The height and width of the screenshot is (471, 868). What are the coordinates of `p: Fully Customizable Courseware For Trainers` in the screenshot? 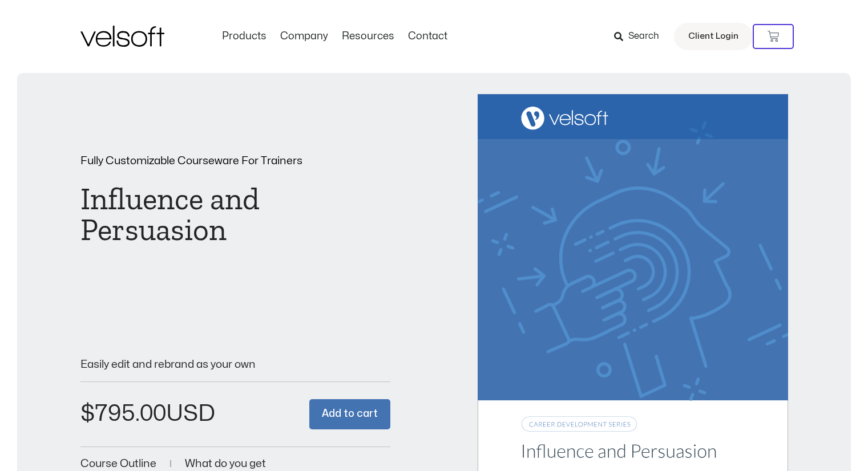 It's located at (236, 161).